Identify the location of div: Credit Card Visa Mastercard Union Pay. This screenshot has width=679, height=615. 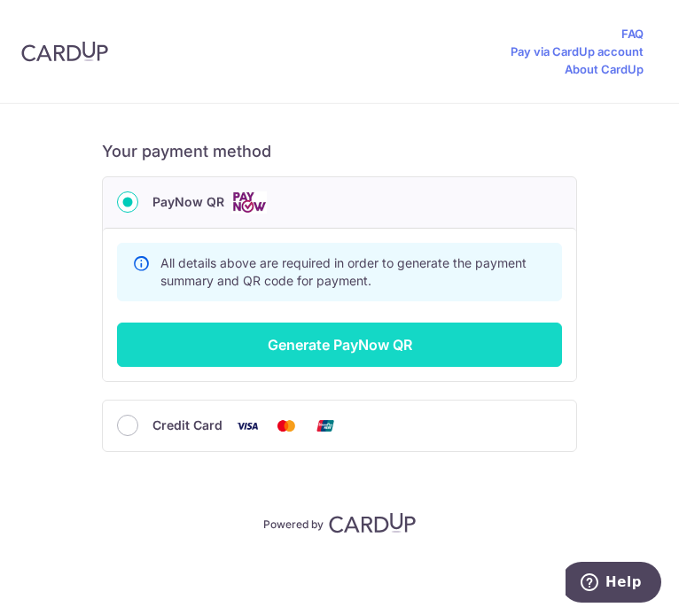
(340, 426).